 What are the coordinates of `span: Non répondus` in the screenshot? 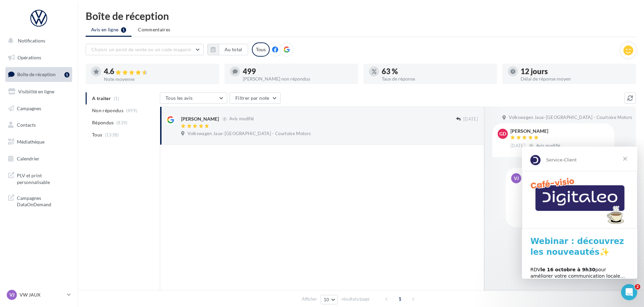 It's located at (108, 110).